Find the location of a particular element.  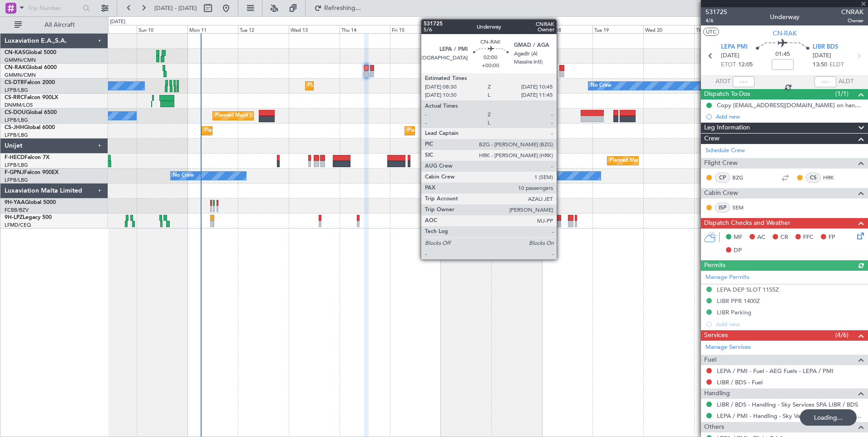

button: Refreshing... is located at coordinates (337, 8).